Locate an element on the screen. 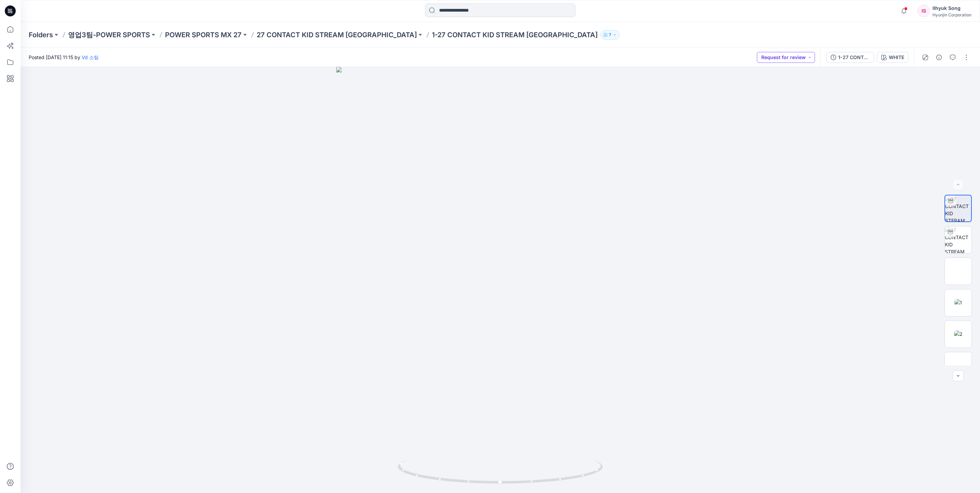  img: 27 CONTACT KID STERAM JERSEY is located at coordinates (958, 209).